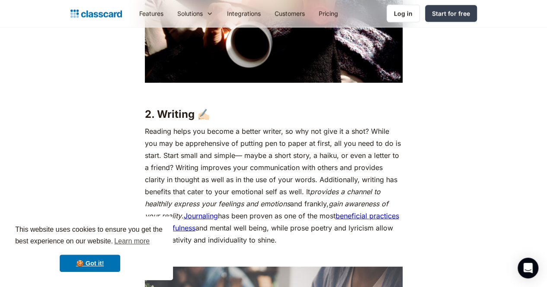  What do you see at coordinates (244, 13) in the screenshot?
I see `a: Integrations` at bounding box center [244, 13].